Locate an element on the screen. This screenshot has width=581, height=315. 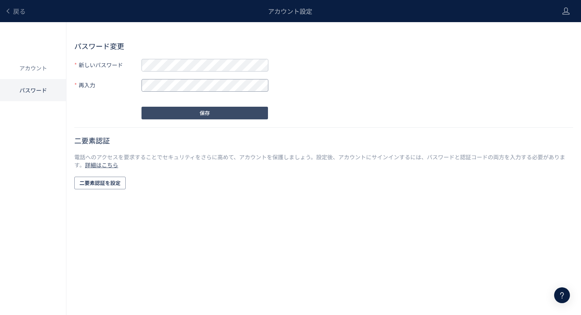
span: 戻る is located at coordinates (19, 11).